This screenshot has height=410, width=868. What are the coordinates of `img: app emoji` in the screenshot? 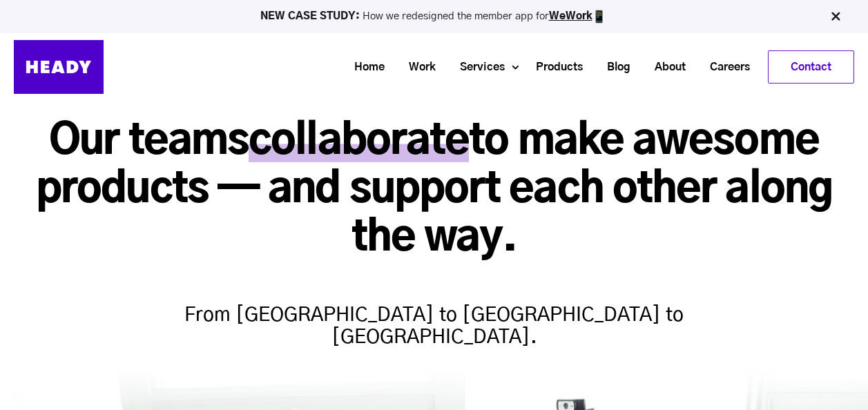 It's located at (600, 16).